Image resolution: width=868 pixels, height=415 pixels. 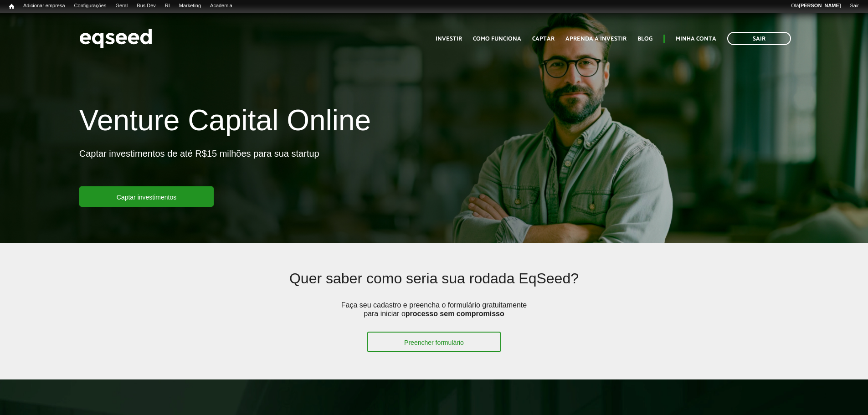 I want to click on a: Preencher formulário, so click(x=434, y=342).